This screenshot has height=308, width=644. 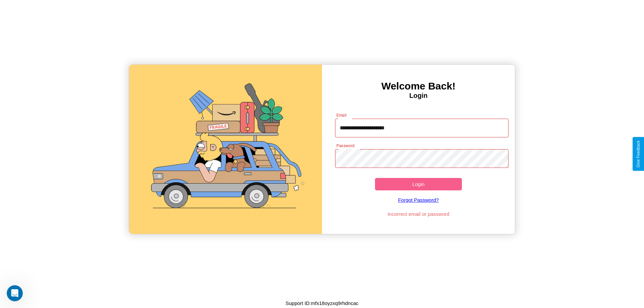 What do you see at coordinates (419, 86) in the screenshot?
I see `h3: Welcome Back!` at bounding box center [419, 86].